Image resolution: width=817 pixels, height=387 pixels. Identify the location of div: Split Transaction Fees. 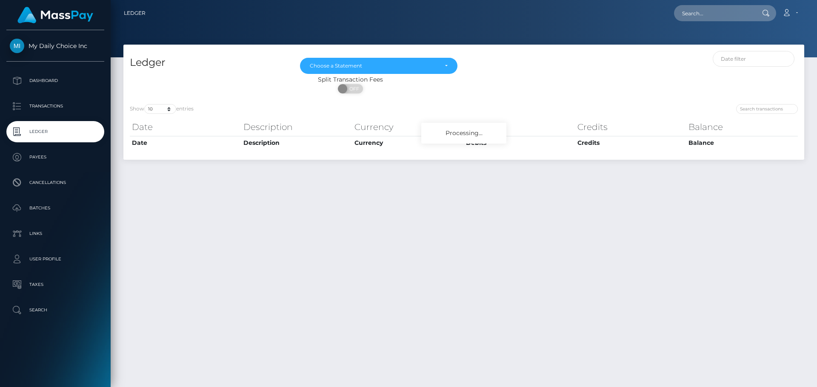
(350, 80).